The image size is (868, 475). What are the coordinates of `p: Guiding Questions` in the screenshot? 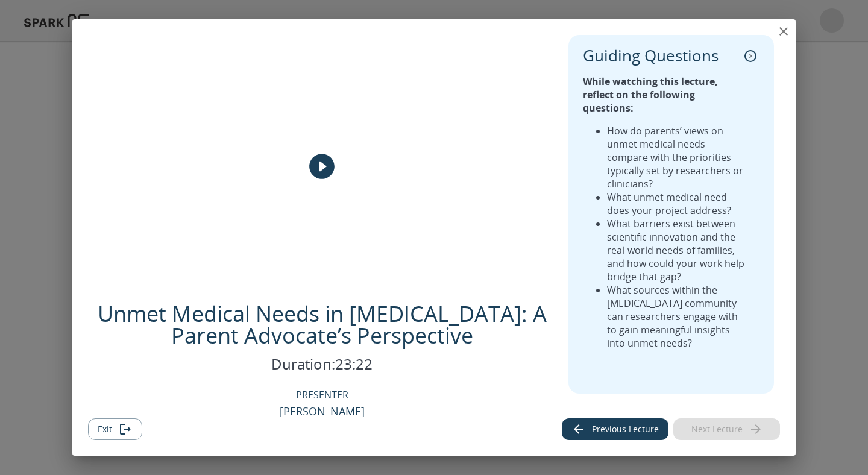 It's located at (651, 55).